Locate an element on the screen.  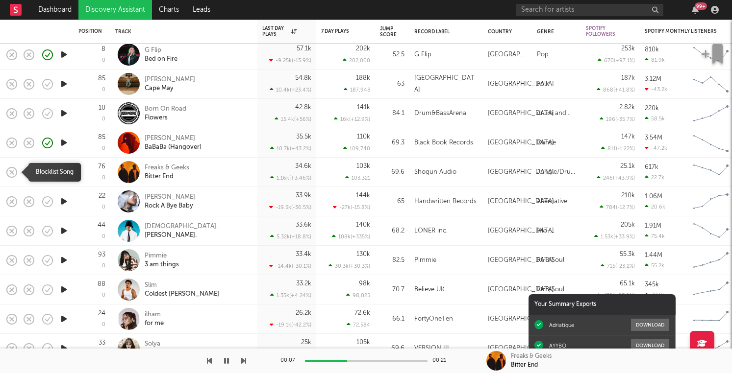
div: Country is located at coordinates (505, 32).